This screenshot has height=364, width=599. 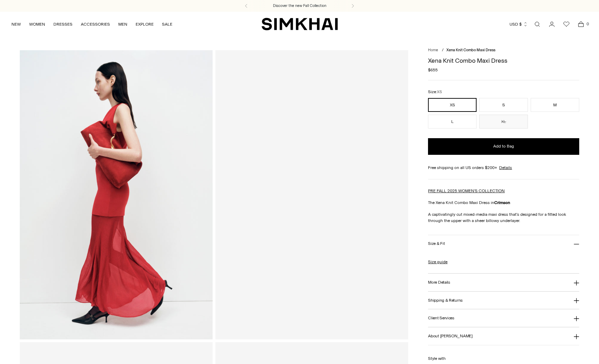 I want to click on a: Size guide, so click(x=437, y=261).